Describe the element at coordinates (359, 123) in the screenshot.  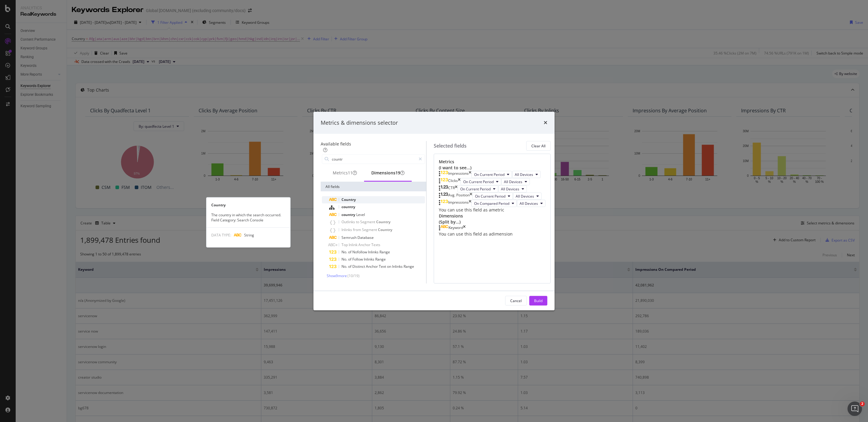
I see `div: Metrics & dimensions selector` at that location.